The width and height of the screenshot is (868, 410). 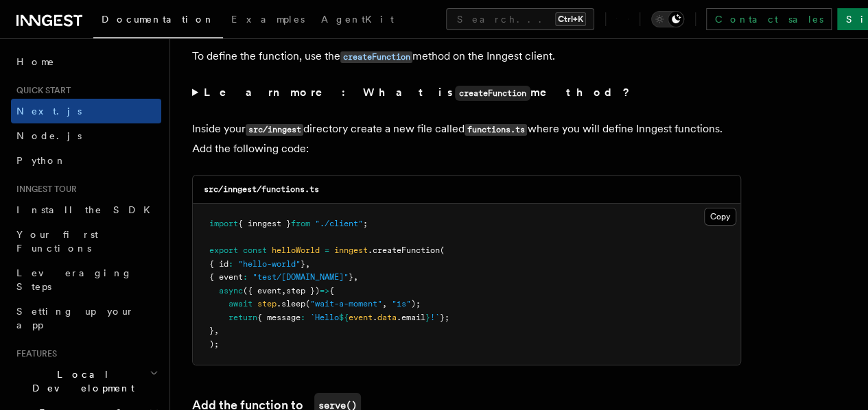 I want to click on a: Install the SDK, so click(x=86, y=210).